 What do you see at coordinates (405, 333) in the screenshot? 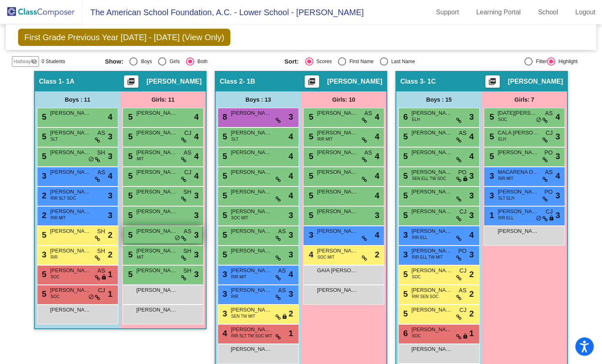
I see `span: 6` at bounding box center [405, 333].